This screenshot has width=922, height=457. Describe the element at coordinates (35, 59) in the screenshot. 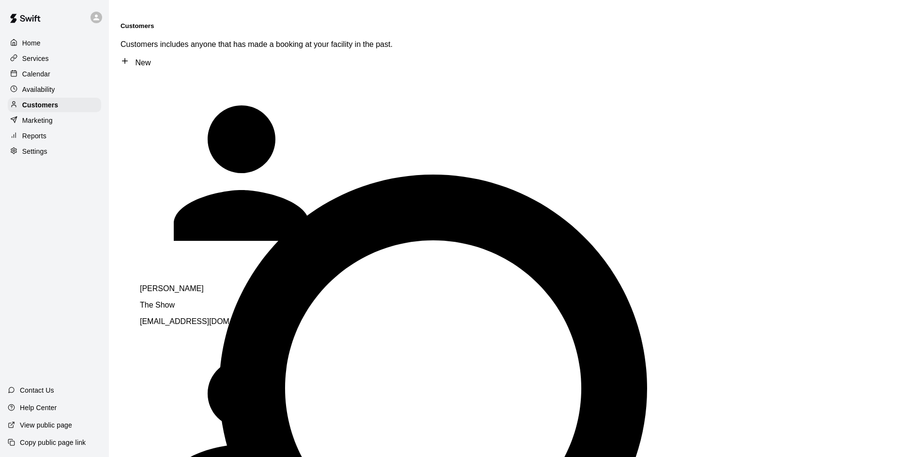

I see `p: Services` at that location.